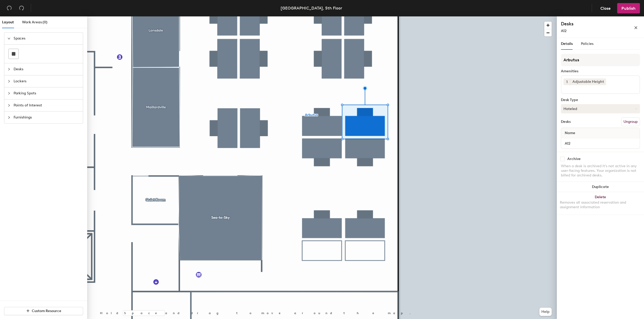 The height and width of the screenshot is (319, 644). Describe the element at coordinates (570, 133) in the screenshot. I see `span: Name` at that location.